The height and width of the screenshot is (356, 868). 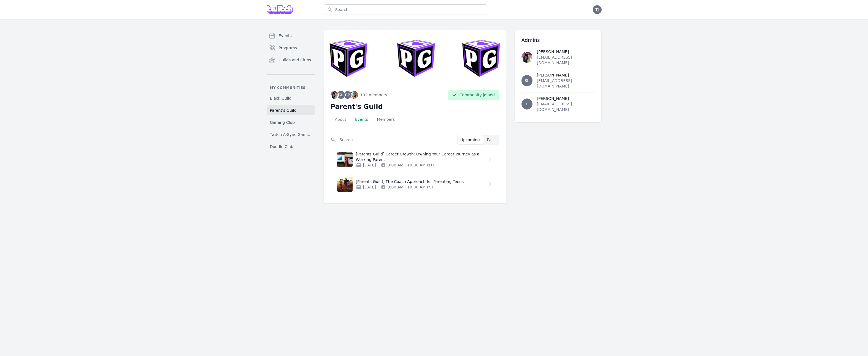 I want to click on a: Gaming Club, so click(x=291, y=122).